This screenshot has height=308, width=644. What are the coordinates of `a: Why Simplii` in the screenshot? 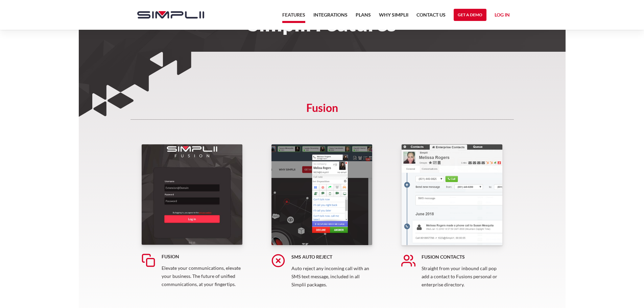 It's located at (394, 17).